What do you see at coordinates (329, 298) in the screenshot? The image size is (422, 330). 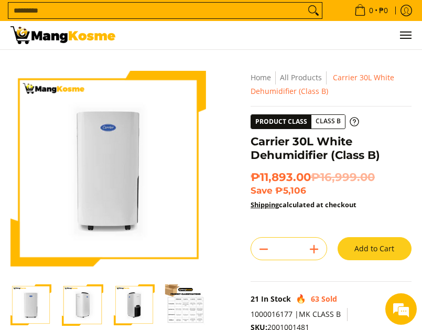 I see `span: Sold` at bounding box center [329, 298].